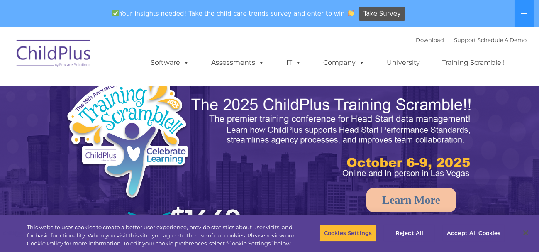  What do you see at coordinates (473, 233) in the screenshot?
I see `button: Accept All Cookies` at bounding box center [473, 233].